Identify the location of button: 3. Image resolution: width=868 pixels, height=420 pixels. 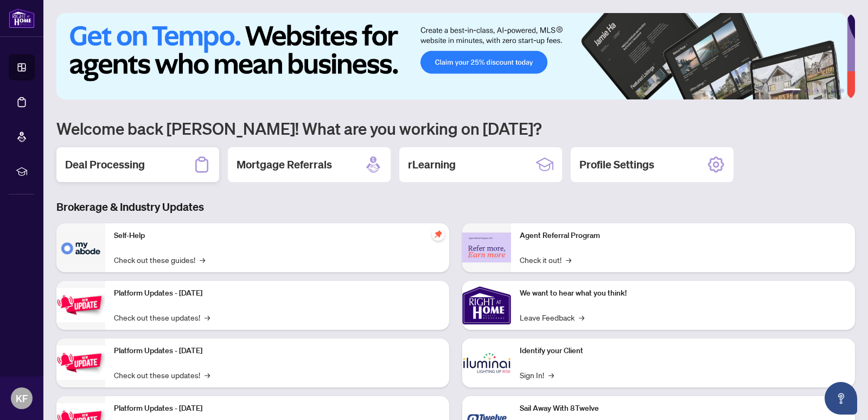
(816, 91).